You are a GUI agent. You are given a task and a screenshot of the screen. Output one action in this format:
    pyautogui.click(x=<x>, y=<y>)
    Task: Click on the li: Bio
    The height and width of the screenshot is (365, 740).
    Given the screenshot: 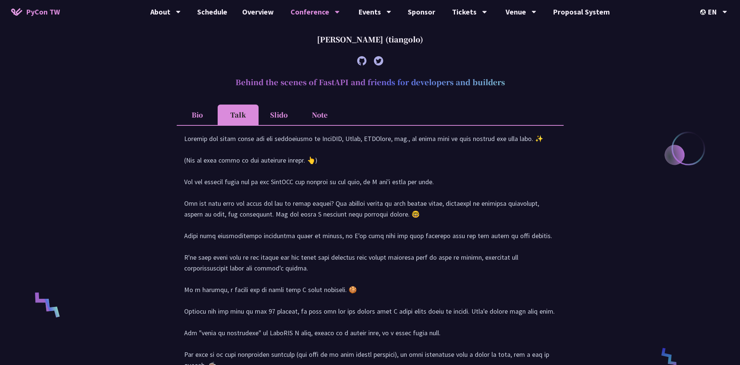 What is the action you would take?
    pyautogui.click(x=197, y=115)
    